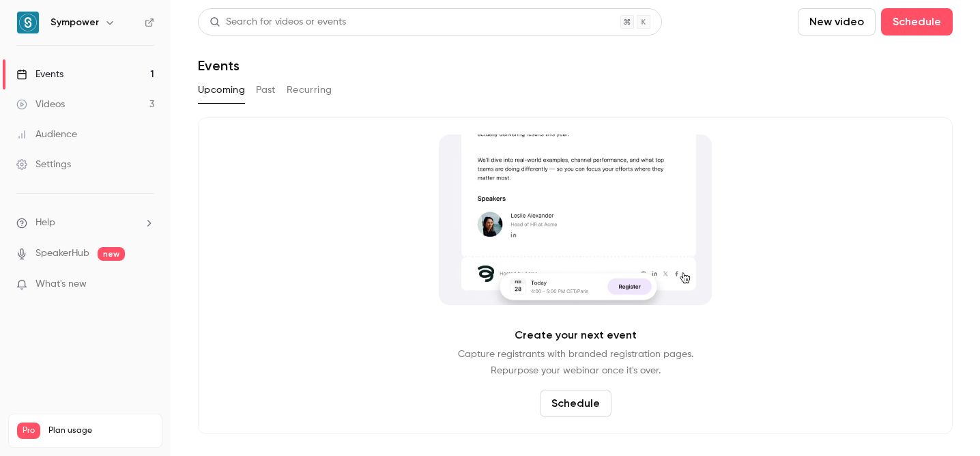  What do you see at coordinates (265, 90) in the screenshot?
I see `button: Past` at bounding box center [265, 90].